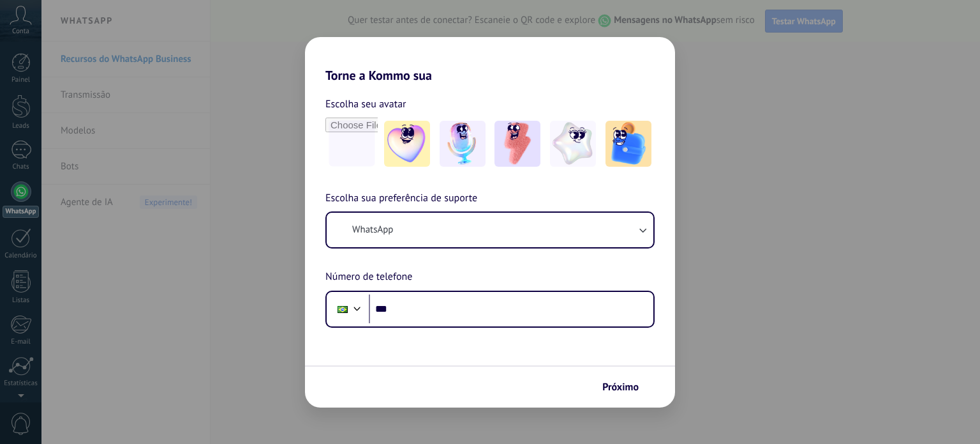  I want to click on div: Brazil: + 55, so click(342, 309).